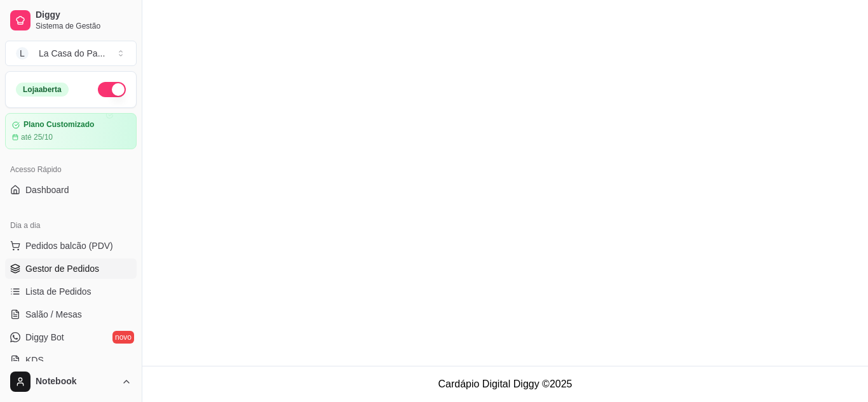 This screenshot has width=868, height=402. I want to click on button: Alterar Status, so click(112, 90).